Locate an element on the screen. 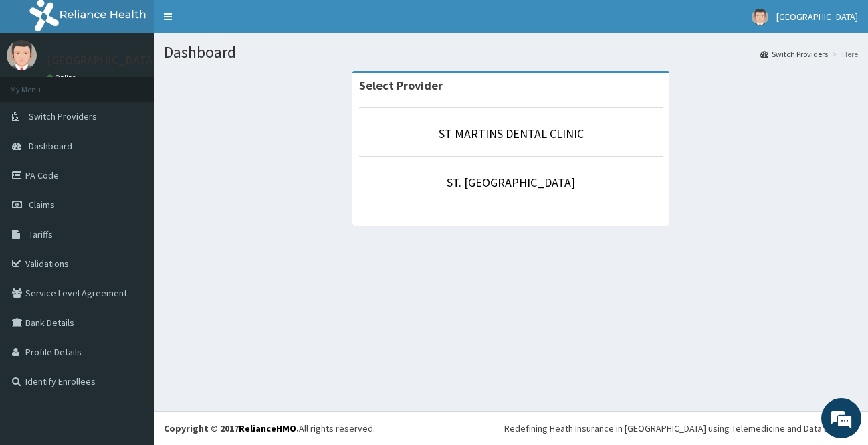 This screenshot has width=868, height=445. span: Switch Providers is located at coordinates (62, 116).